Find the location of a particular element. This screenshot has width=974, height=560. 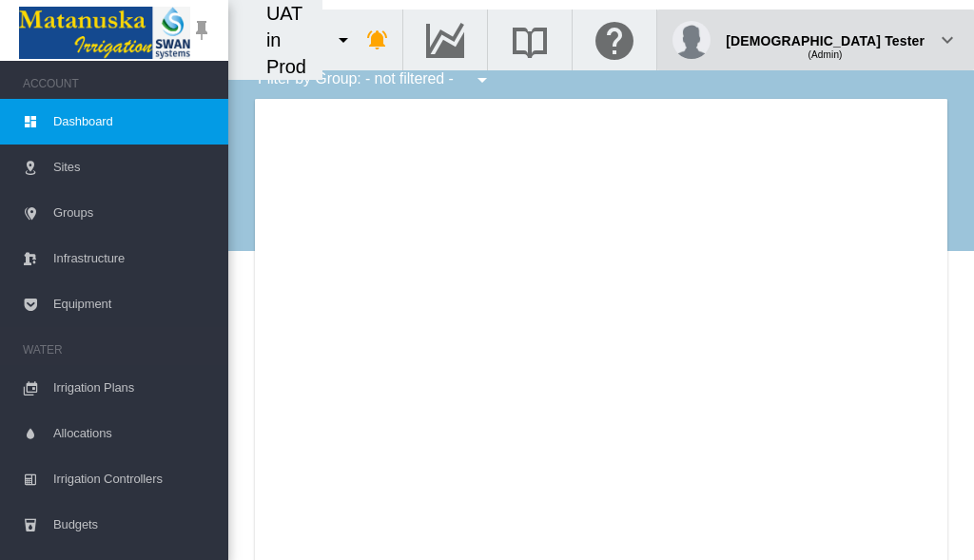

span: Infrastructure is located at coordinates (133, 259).